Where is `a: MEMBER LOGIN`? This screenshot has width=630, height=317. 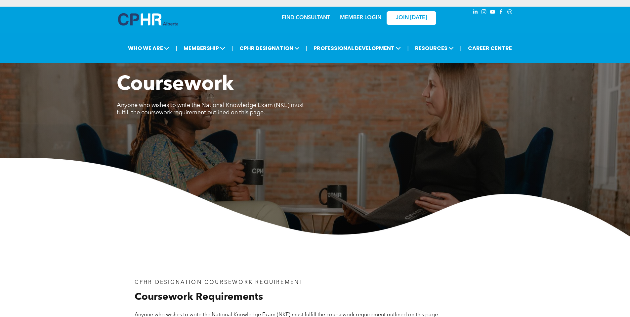
a: MEMBER LOGIN is located at coordinates (361, 18).